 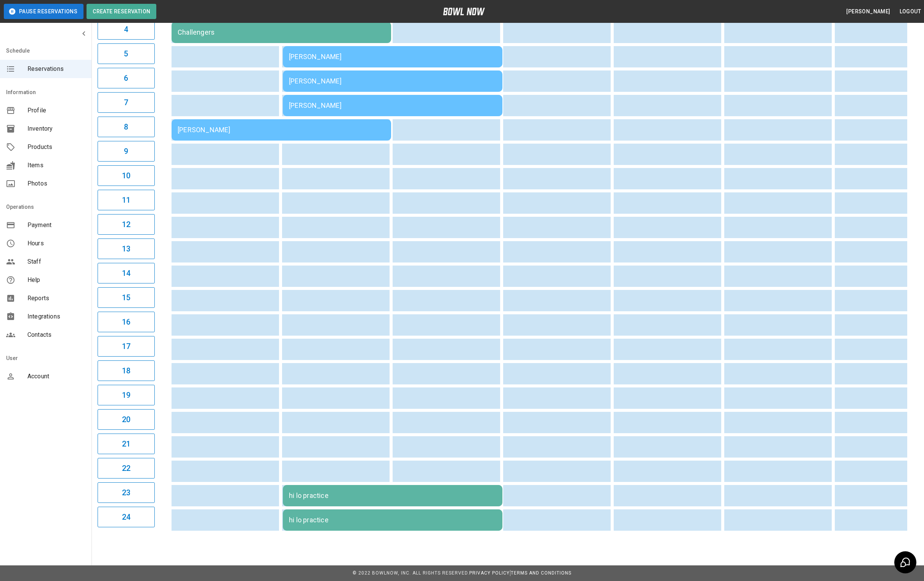 What do you see at coordinates (126, 176) in the screenshot?
I see `button: 10` at bounding box center [126, 176].